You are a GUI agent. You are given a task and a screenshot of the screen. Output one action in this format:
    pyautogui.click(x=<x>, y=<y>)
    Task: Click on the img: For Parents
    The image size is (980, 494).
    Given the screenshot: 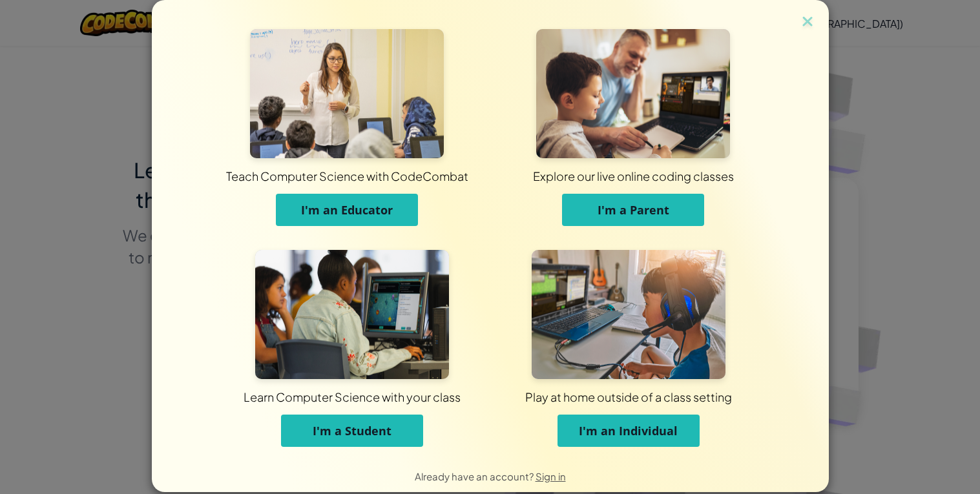 What is the action you would take?
    pyautogui.click(x=633, y=94)
    